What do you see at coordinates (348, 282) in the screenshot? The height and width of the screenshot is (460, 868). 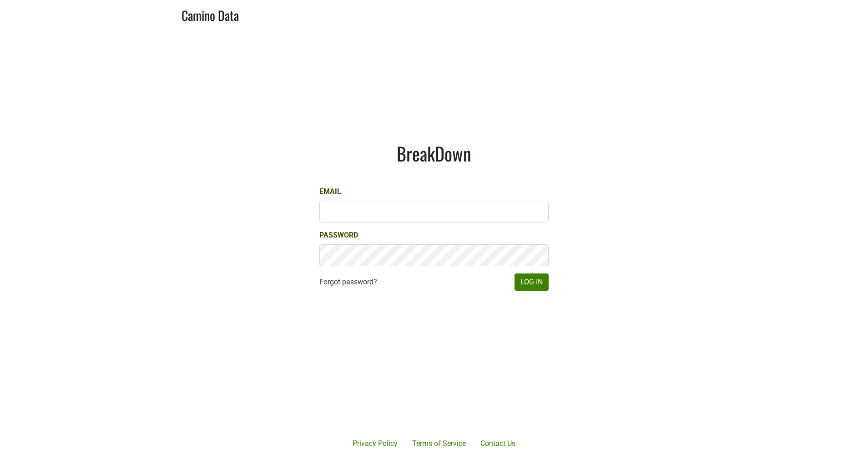 I see `a: Forgot password?` at bounding box center [348, 282].